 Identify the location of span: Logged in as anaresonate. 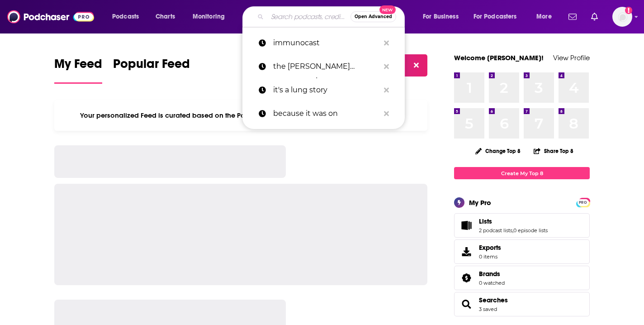
(623, 17).